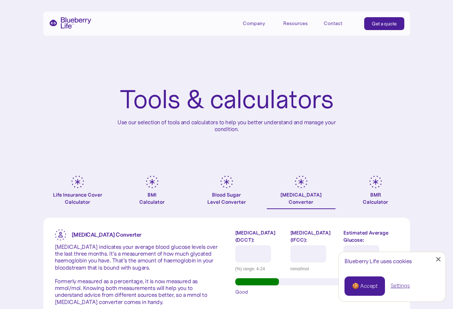 The image size is (453, 309). Describe the element at coordinates (438, 259) in the screenshot. I see `a: Close Cookie Popup` at that location.